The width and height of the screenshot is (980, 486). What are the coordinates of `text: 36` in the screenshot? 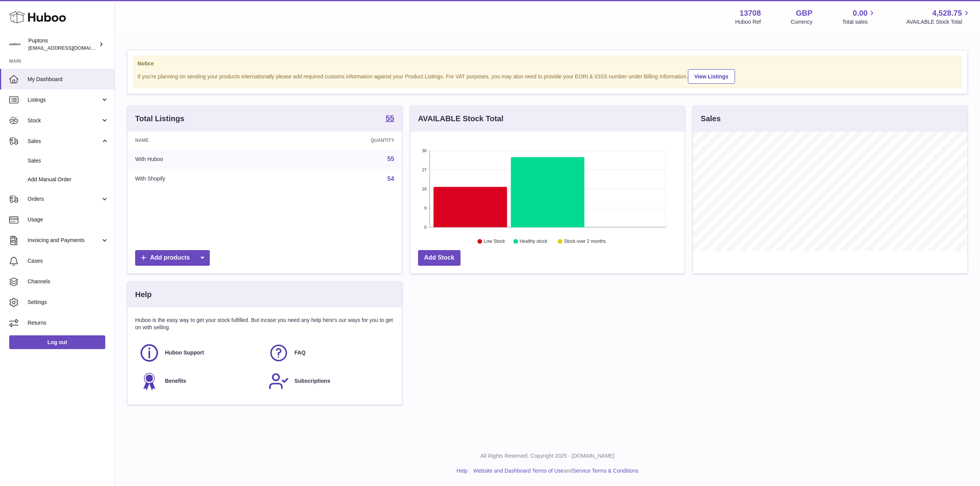 It's located at (424, 151).